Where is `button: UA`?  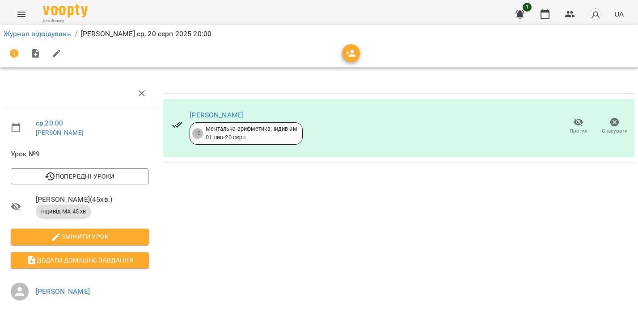 button: UA is located at coordinates (619, 14).